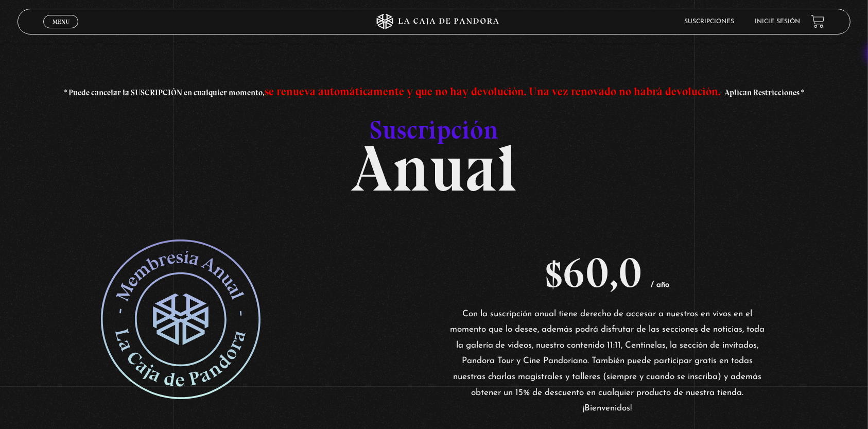 This screenshot has height=429, width=868. Describe the element at coordinates (434, 130) in the screenshot. I see `span: Suscripción` at that location.